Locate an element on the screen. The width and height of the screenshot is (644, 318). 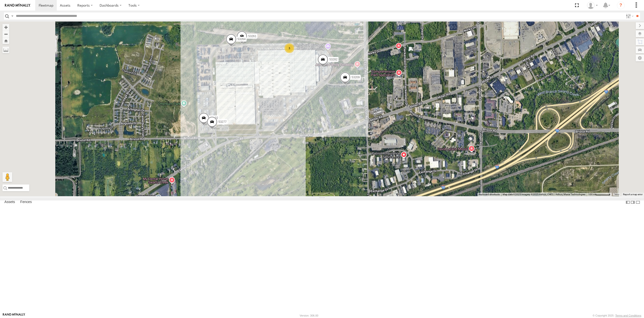
span: 100 m is located at coordinates (592, 194).